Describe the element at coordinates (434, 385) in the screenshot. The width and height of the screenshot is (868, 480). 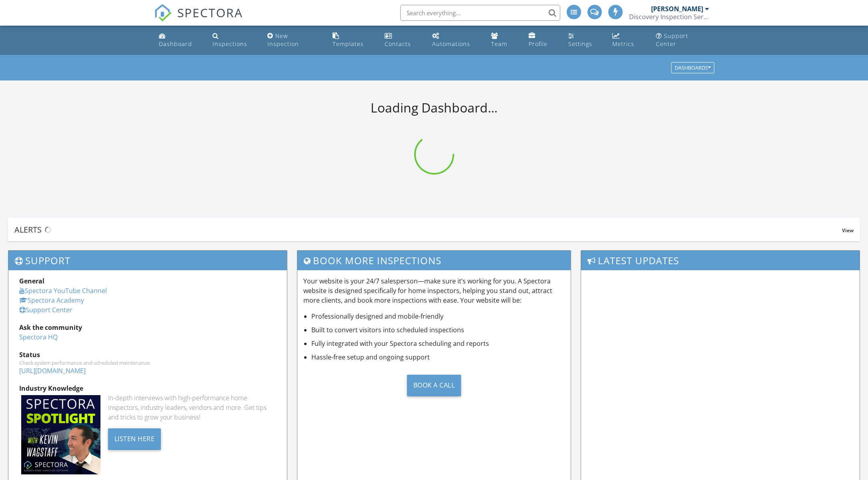
I see `a: Book a Call` at that location.